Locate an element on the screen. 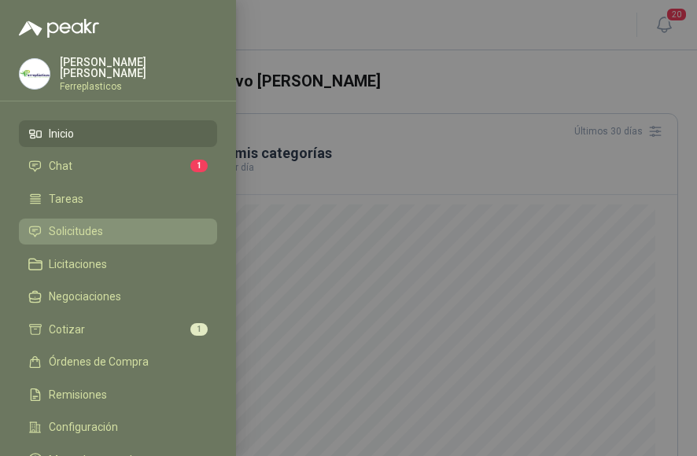  img: Logo peakr is located at coordinates (59, 28).